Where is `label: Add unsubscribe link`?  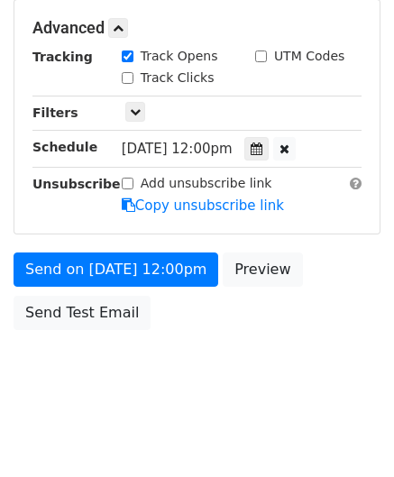 label: Add unsubscribe link is located at coordinates (207, 183).